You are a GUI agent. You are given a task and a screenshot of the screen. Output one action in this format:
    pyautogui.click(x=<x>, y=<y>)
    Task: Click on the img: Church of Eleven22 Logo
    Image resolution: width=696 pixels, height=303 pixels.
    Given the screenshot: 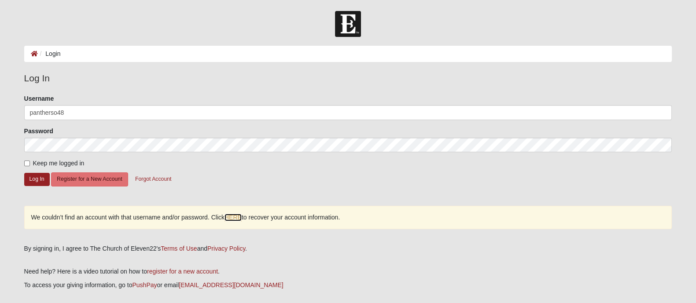 What is the action you would take?
    pyautogui.click(x=348, y=24)
    